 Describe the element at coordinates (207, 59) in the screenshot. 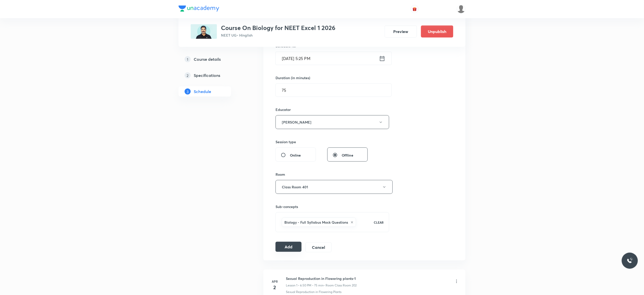

I see `h5: Course details` at that location.